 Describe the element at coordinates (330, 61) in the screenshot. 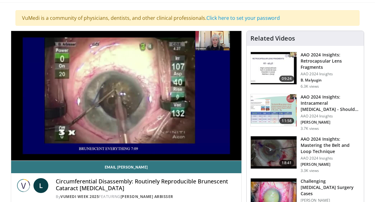

I see `h3: AAO 2024 Insights: Retrocapsular Lens Fragments` at that location.